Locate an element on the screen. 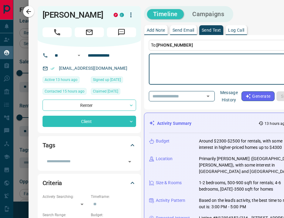  p: Activity Pattern is located at coordinates (171, 200).